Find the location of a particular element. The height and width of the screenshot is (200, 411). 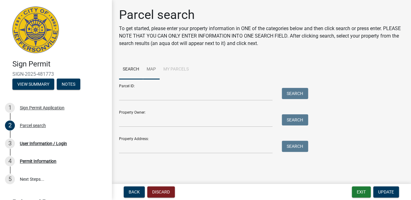

h4: Sign Permit is located at coordinates (59, 64).